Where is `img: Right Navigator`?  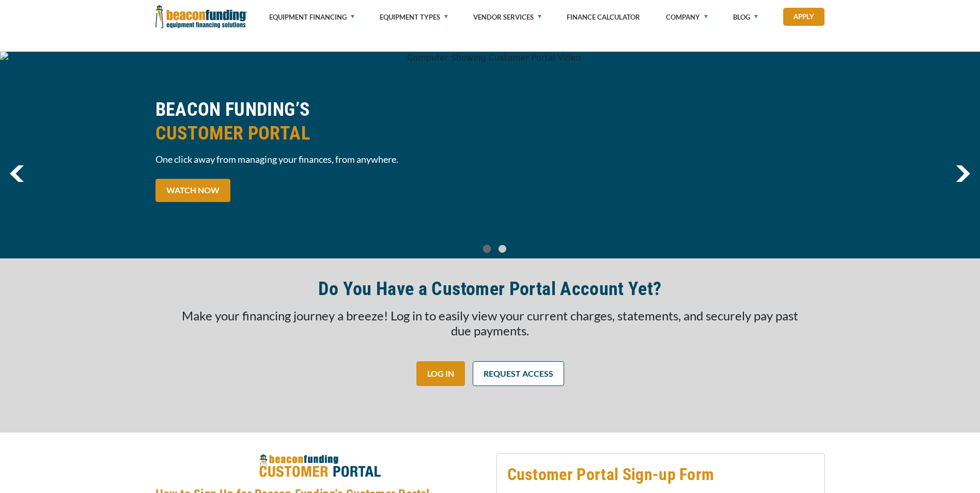 img: Right Navigator is located at coordinates (963, 173).